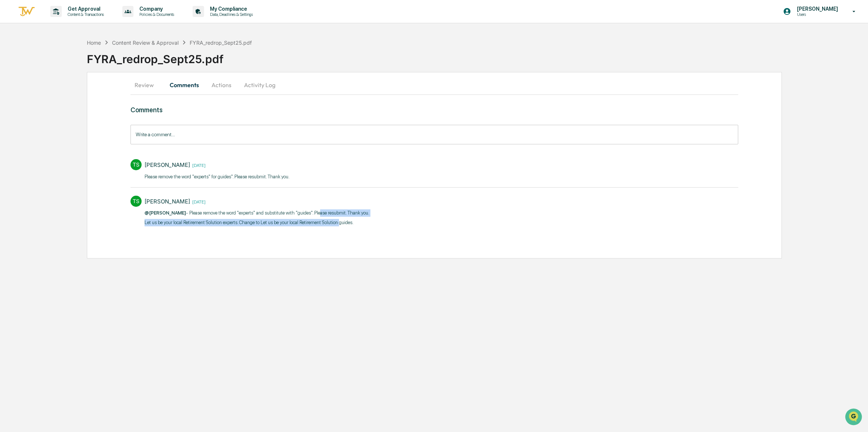 The height and width of the screenshot is (432, 868). Describe the element at coordinates (257, 223) in the screenshot. I see `p: Let us be your local Retirement Solution experts. Change to Let us be your local Retirement Solut...` at that location.